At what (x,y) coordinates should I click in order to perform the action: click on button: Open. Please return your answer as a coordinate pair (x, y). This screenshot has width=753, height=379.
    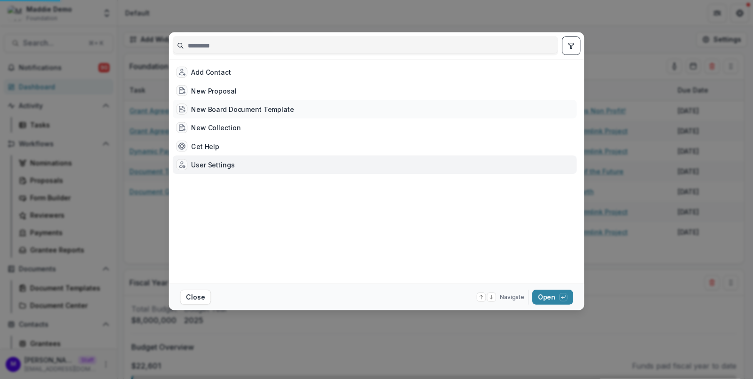
    Looking at the image, I should click on (552, 297).